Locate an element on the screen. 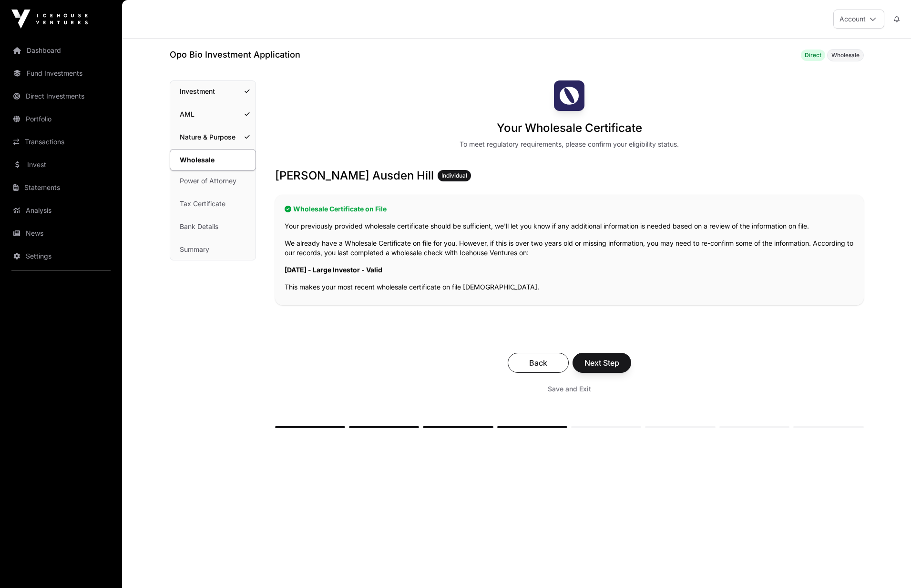 The image size is (911, 588). button: Next Step is located at coordinates (602, 363).